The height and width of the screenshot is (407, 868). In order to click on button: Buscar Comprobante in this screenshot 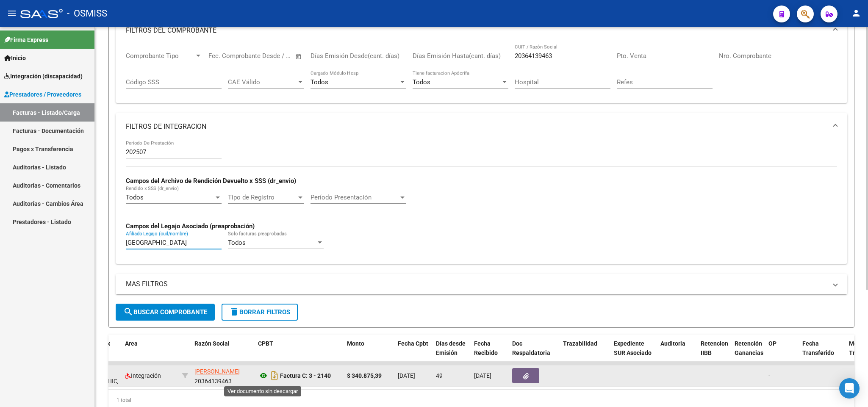, I will do `click(165, 312)`.